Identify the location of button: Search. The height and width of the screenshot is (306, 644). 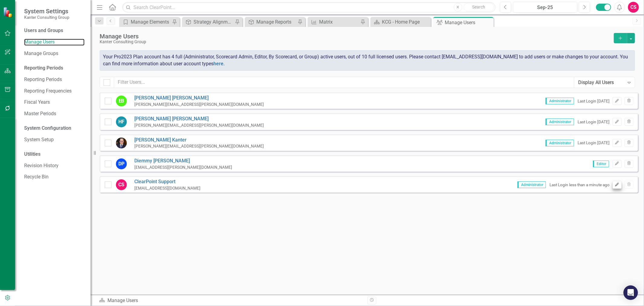
(478, 7).